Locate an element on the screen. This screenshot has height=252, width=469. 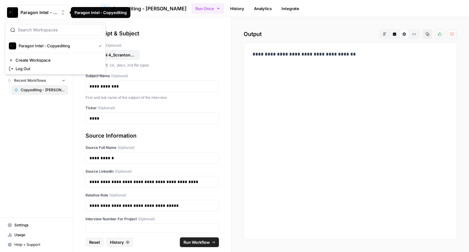
h2: Output is located at coordinates (350, 34).